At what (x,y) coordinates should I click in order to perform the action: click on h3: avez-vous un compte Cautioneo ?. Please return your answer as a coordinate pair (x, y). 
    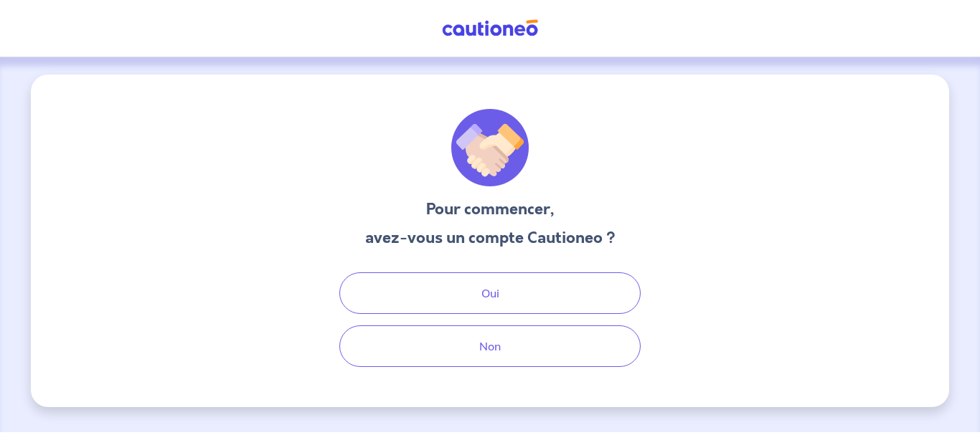
    Looking at the image, I should click on (490, 238).